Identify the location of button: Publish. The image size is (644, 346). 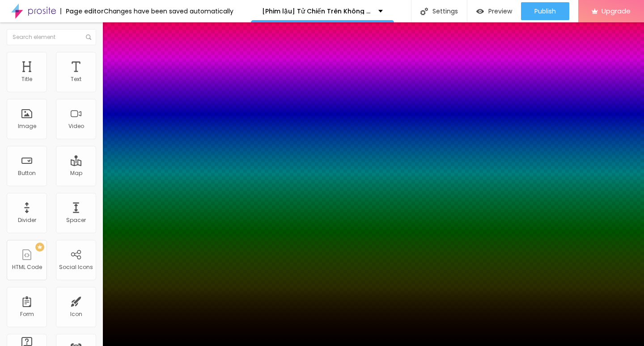
(545, 11).